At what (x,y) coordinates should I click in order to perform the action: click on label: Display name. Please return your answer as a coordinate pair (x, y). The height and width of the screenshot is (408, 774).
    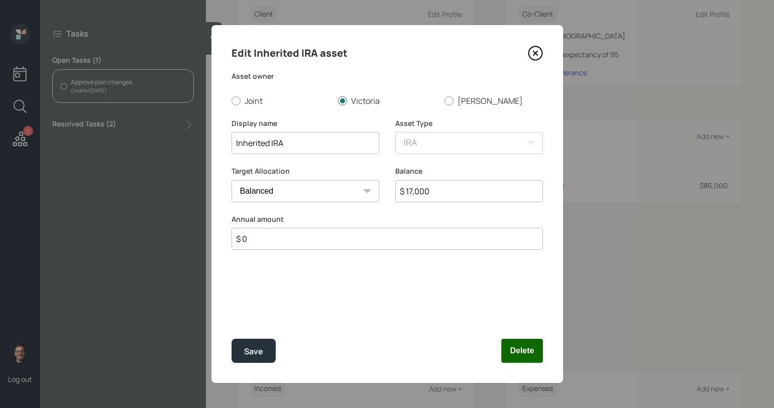
    Looking at the image, I should click on (305, 124).